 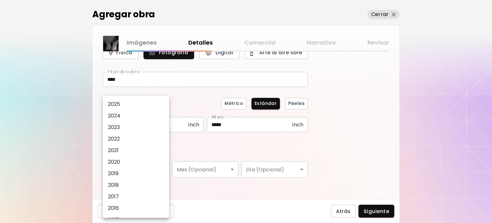 What do you see at coordinates (114, 197) in the screenshot?
I see `p: 2017` at bounding box center [114, 197].